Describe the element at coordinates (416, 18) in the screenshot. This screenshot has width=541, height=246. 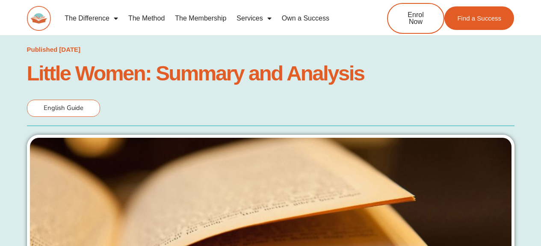
I see `span: Enrol Now` at that location.